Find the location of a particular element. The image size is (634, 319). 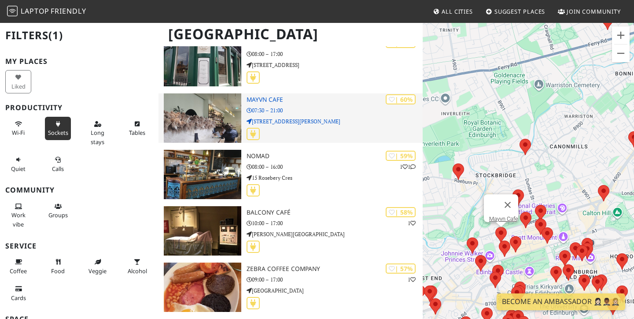

h3: My Places is located at coordinates (79, 61).